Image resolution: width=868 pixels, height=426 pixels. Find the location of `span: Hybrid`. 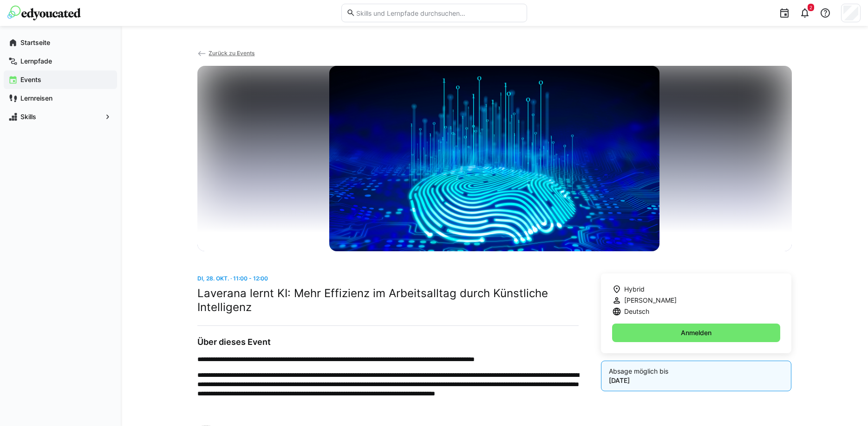

span: Hybrid is located at coordinates (634, 290).